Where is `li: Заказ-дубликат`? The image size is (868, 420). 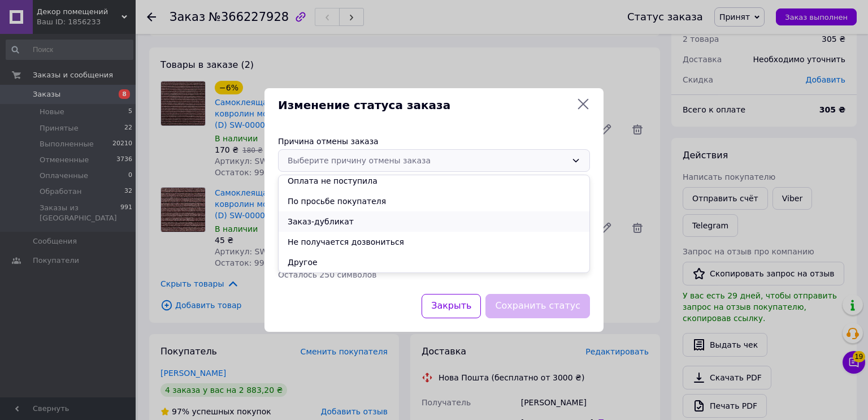 li: Заказ-дубликат is located at coordinates (434, 221).